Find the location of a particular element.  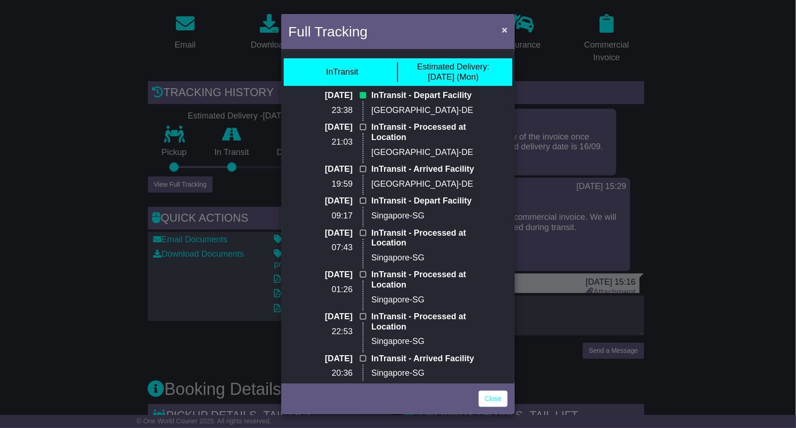

p: 23:38 is located at coordinates (331, 111).